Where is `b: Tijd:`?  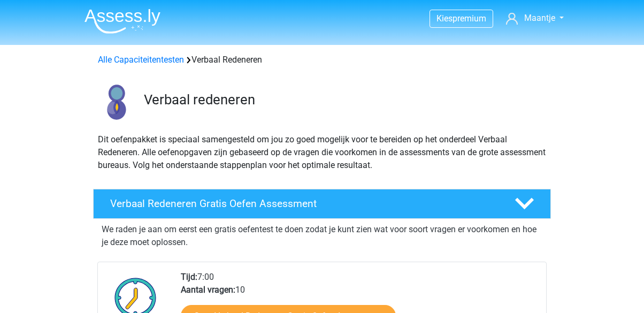 b: Tijd: is located at coordinates (188, 277).